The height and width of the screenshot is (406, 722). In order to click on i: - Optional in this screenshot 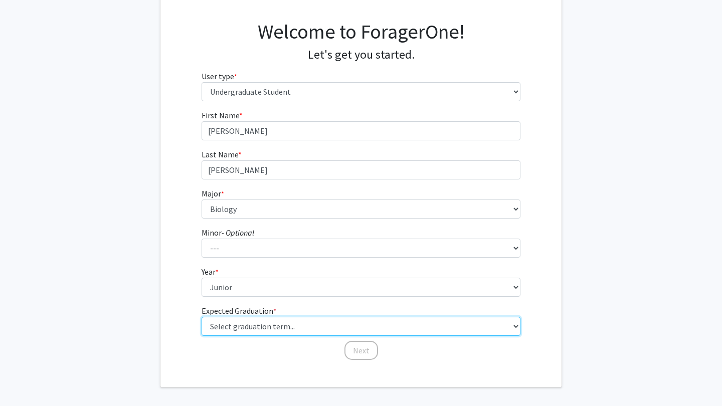, I will do `click(238, 233)`.